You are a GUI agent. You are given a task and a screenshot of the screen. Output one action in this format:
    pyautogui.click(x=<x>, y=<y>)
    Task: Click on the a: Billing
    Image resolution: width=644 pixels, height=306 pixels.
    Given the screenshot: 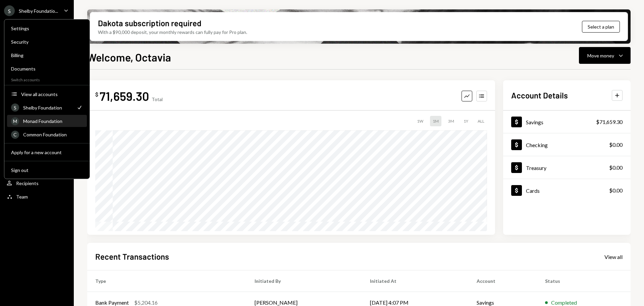 What is the action you would take?
    pyautogui.click(x=47, y=55)
    